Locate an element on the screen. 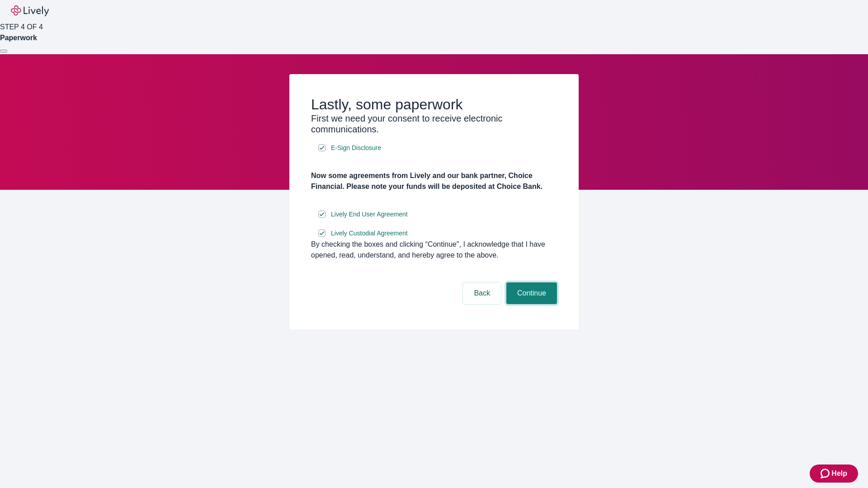 This screenshot has width=868, height=488. h3: First we need your consent to receive electronic communications. is located at coordinates (434, 124).